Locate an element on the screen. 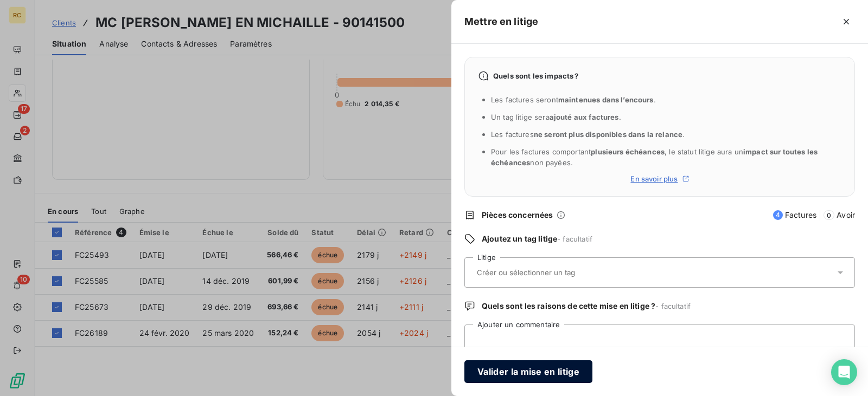 The height and width of the screenshot is (396, 868). span: En savoir plus is located at coordinates (654, 179).